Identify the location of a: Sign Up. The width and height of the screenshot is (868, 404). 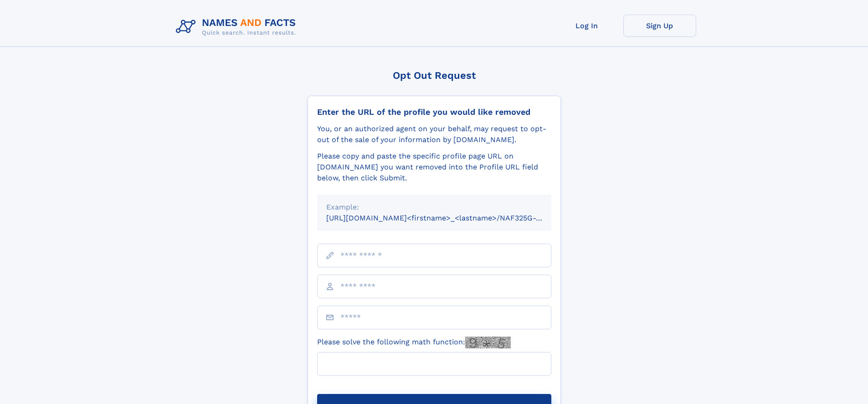
(660, 26).